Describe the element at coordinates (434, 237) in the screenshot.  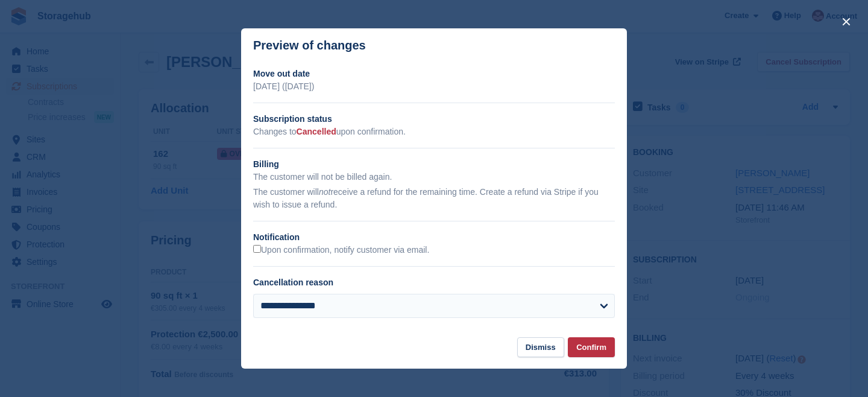
I see `h2: Notification` at that location.